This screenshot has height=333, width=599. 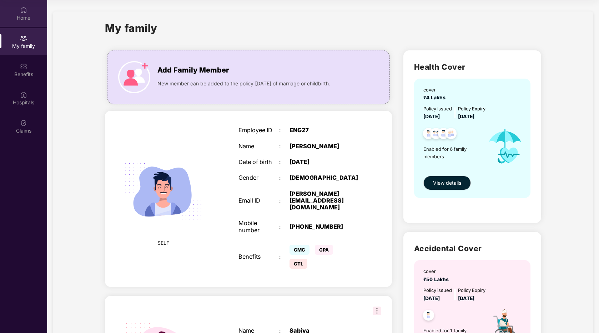 I want to click on img: svg+xml;base64,PHN2ZyBpZD0iQmVuZWZpdHMiIHhtbG5zPSJodHRwOi8vd3d3LnczLm9yZy8yMDAwL3N2ZyIgd2lkdGg9Ij..., so click(x=24, y=66).